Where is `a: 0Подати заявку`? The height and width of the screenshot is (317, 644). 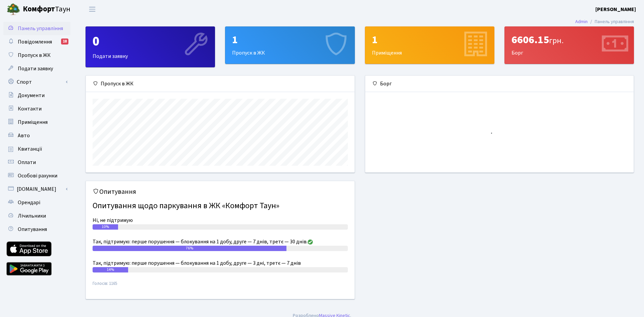
a: 0Подати заявку is located at coordinates (151, 47).